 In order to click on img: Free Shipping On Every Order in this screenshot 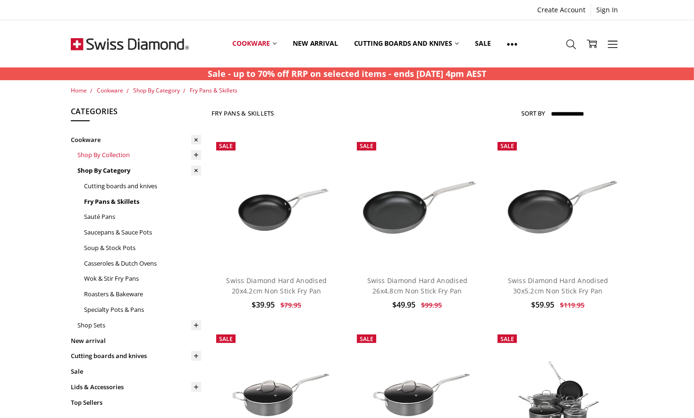, I will do `click(130, 44)`.